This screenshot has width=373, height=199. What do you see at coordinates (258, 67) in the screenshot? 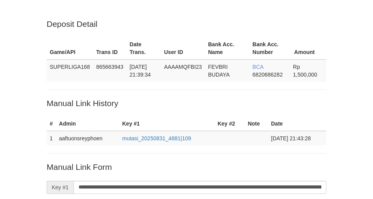
I see `span: BCA` at bounding box center [258, 67].